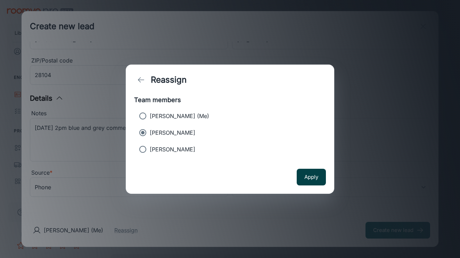 The width and height of the screenshot is (460, 258). I want to click on button: back, so click(141, 80).